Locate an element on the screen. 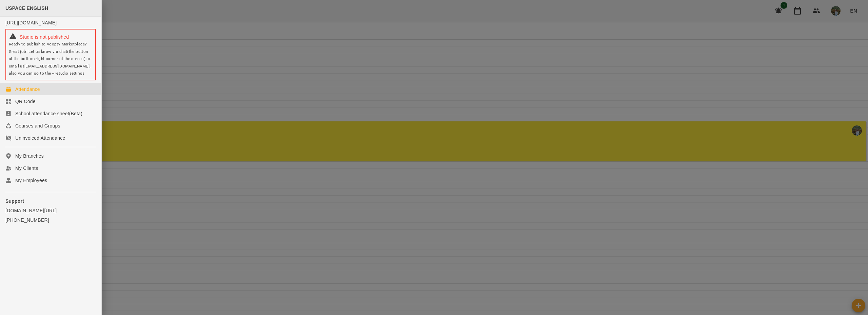 The image size is (868, 315). a: studio settings is located at coordinates (71, 73).